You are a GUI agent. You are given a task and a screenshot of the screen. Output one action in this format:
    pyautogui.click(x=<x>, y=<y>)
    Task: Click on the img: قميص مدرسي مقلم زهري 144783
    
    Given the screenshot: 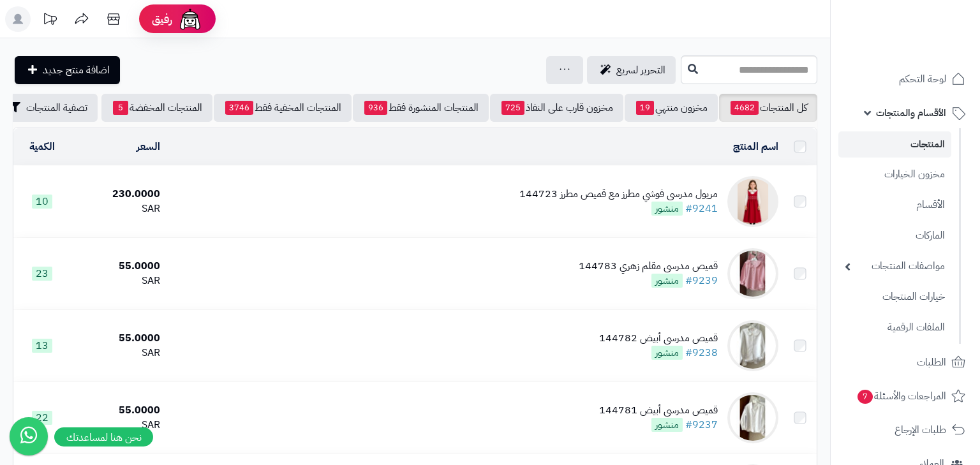 What is the action you would take?
    pyautogui.click(x=753, y=273)
    